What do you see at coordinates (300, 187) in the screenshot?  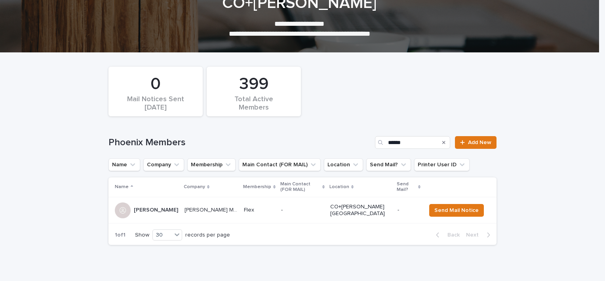 I see `p: Main Contact (FOR MAIL)` at bounding box center [300, 187].